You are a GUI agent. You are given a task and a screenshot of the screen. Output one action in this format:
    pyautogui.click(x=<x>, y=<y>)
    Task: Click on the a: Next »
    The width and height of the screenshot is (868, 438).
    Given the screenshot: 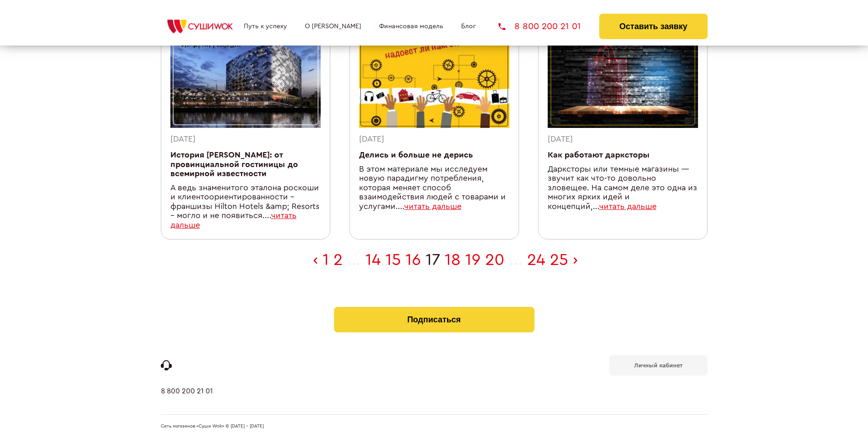 What is the action you would take?
    pyautogui.click(x=575, y=260)
    